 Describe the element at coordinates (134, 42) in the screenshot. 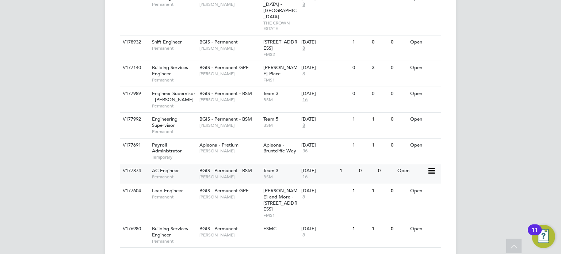

I see `div: V178932` at that location.